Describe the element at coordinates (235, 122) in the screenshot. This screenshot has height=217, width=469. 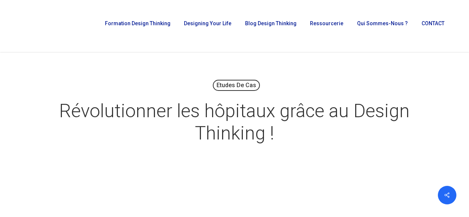
I see `h1: Révolutionner les hôpitaux grâce au Design Thinking !` at that location.